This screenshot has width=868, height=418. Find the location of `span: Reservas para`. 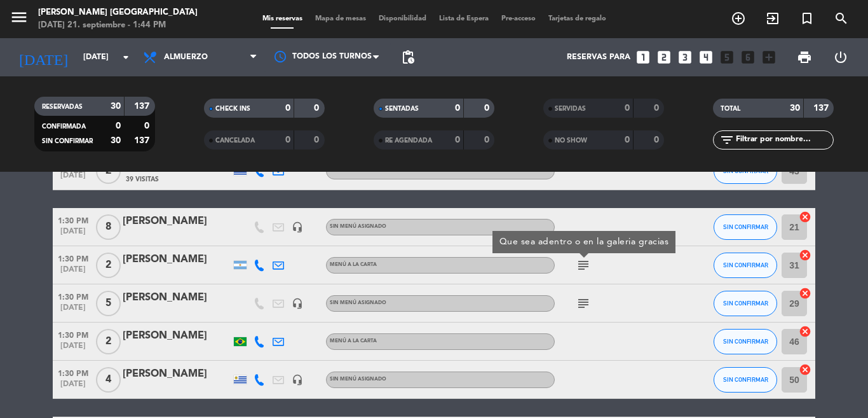

span: Reservas para is located at coordinates (598, 57).